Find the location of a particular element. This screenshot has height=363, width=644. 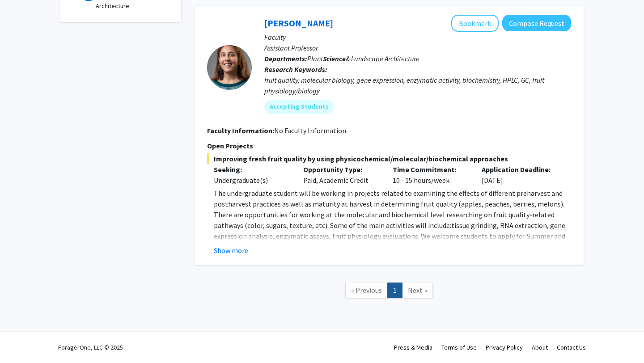

p: Seeking: is located at coordinates (252, 169).